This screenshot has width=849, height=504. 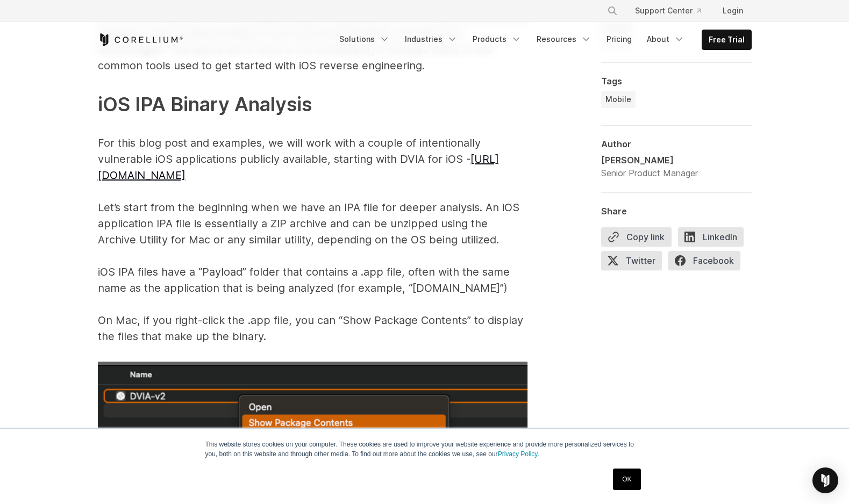 What do you see at coordinates (636, 237) in the screenshot?
I see `button: Copy link` at bounding box center [636, 237].